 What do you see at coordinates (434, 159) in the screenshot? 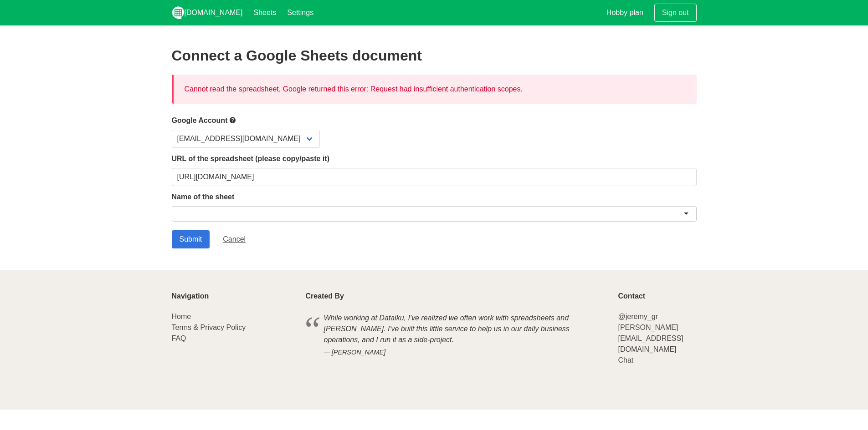
I see `label: URL of the spreadsheet (please copy/paste it)` at bounding box center [434, 159].